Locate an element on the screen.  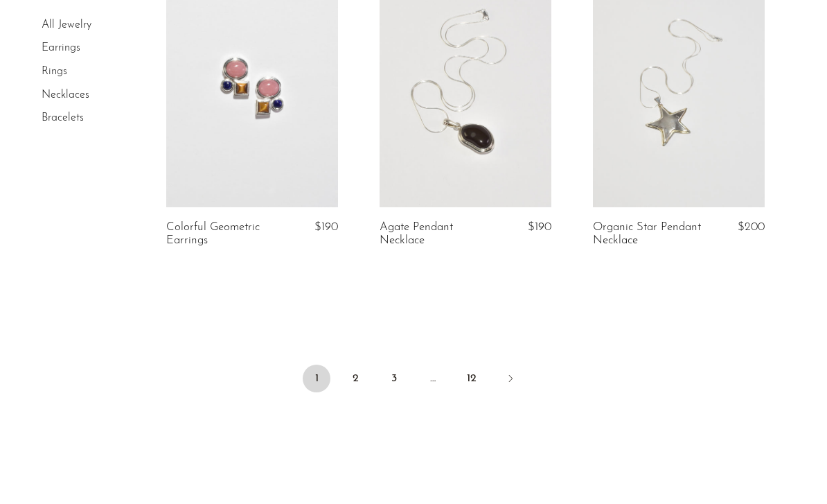
a: Next is located at coordinates (511, 380).